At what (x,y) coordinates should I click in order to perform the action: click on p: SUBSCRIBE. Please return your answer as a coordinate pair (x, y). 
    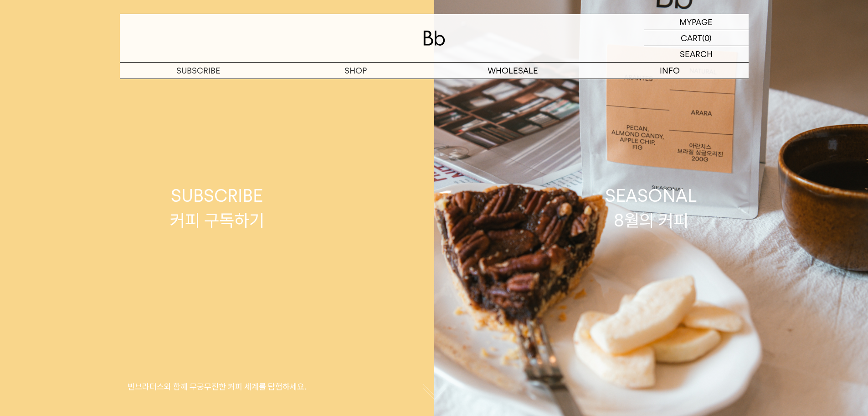
    Looking at the image, I should click on (199, 70).